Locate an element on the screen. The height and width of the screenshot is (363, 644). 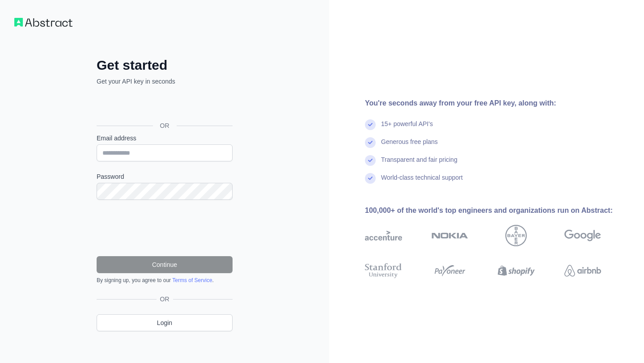
img: nokia is located at coordinates (450, 236).